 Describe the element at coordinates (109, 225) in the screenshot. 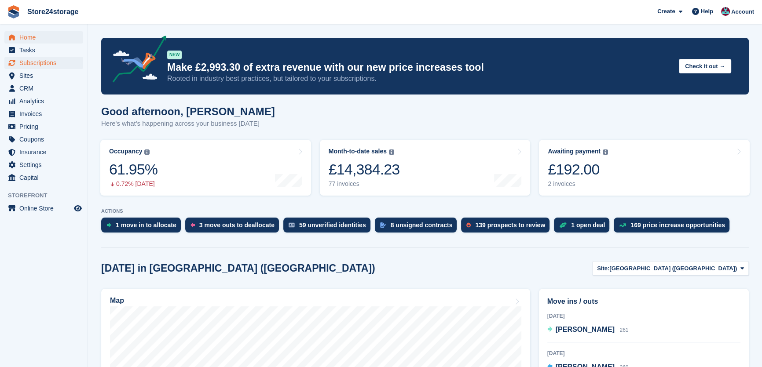

I see `img: move_ins_to_allocate_icon-fdf77a2bb77ea45bf5b3d319d69a93e2d87916cf1d5bf7949dd705db3b84f3ca.svg` at that location.